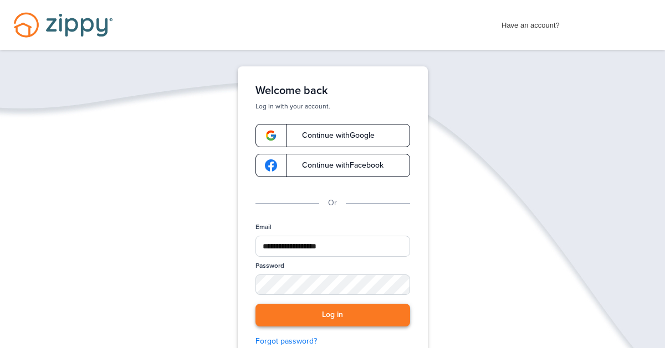 This screenshot has width=665, height=348. What do you see at coordinates (332, 247) in the screenshot?
I see `input: Email` at bounding box center [332, 247].